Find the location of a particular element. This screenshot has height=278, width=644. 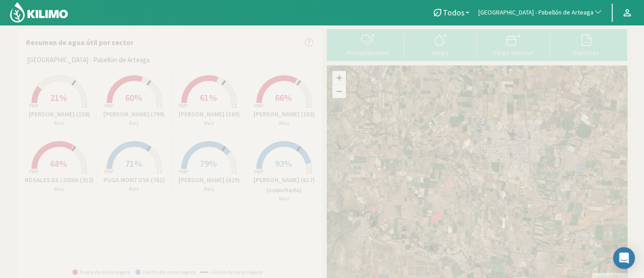

span: 61% is located at coordinates (208, 97).